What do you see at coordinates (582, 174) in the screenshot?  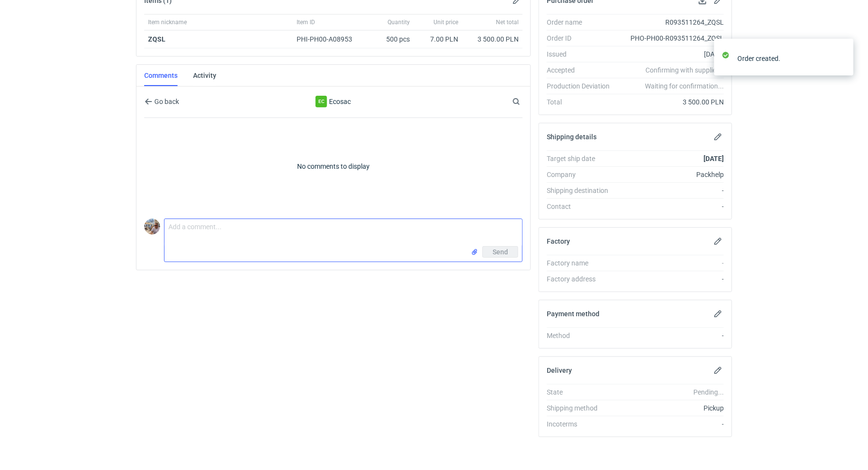 I see `div: Company` at bounding box center [582, 174].